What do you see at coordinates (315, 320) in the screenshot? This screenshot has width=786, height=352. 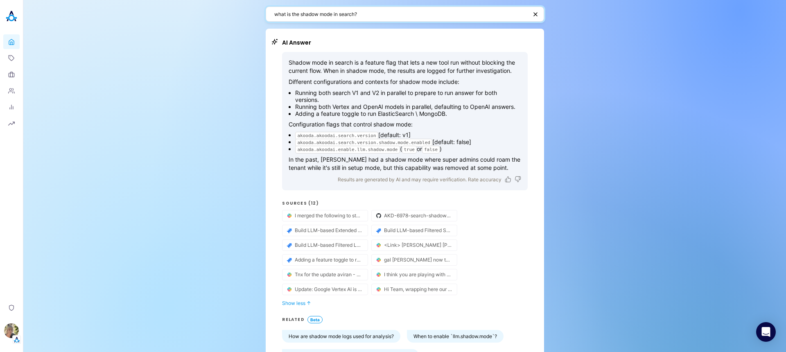 I see `span: Beta` at bounding box center [315, 320].